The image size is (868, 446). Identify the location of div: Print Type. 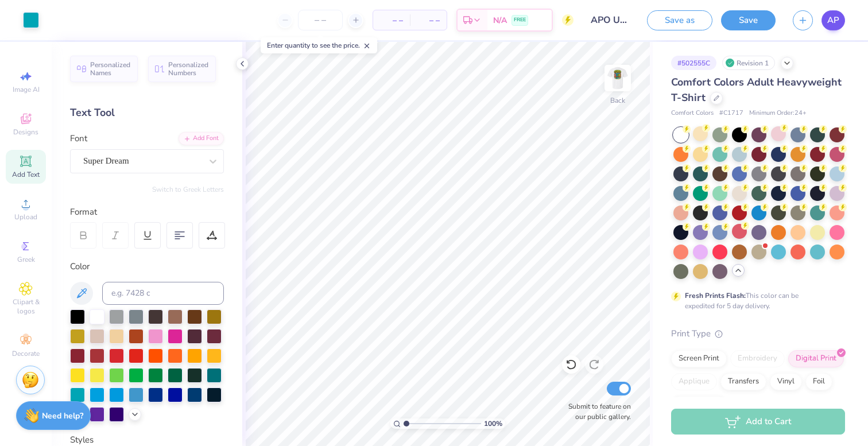
(758, 334).